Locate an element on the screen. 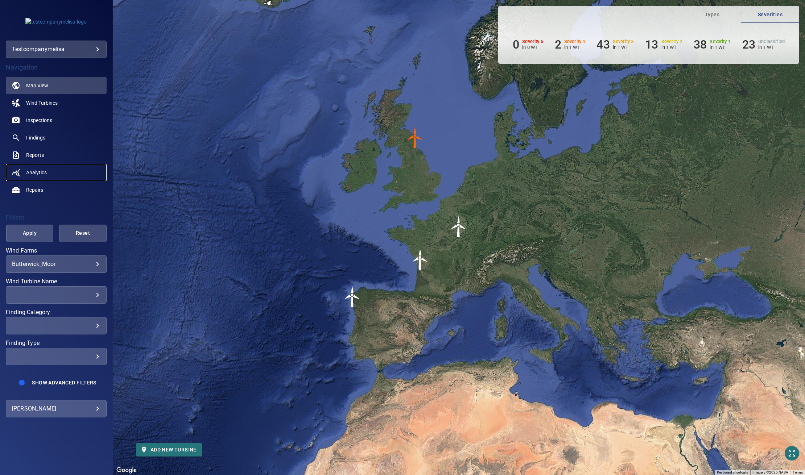 The image size is (805, 475). h6: Severity 5 is located at coordinates (532, 42).